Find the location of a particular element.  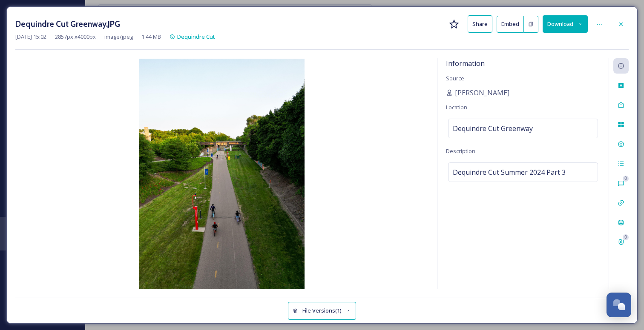

h3: Dequindre Cut Greenway.JPG is located at coordinates (68, 24).